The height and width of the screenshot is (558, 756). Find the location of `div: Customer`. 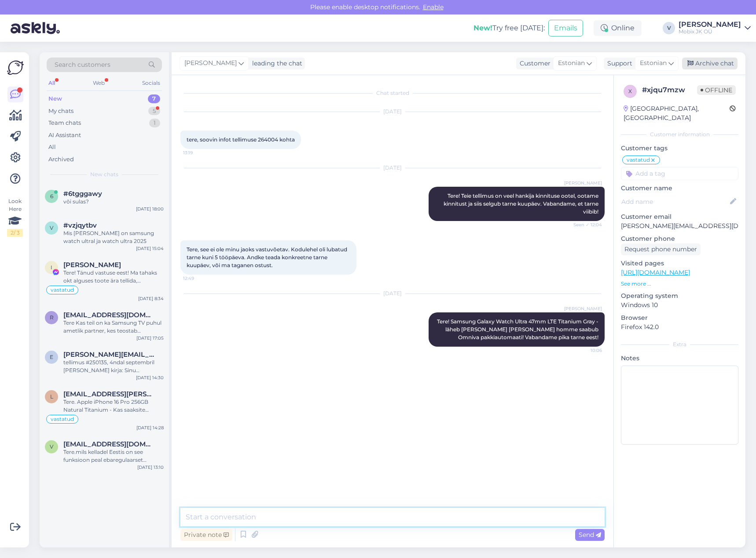

div: Customer is located at coordinates (534, 64).